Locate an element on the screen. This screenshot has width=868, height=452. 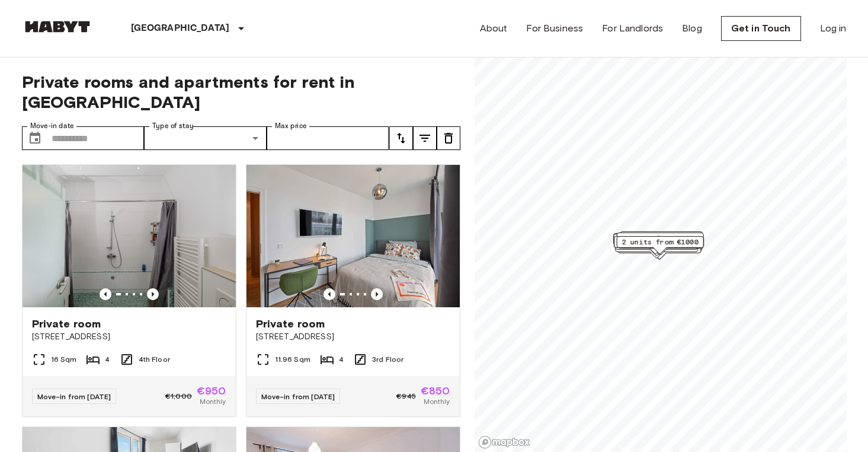
span: 4th Floor is located at coordinates (155, 359).